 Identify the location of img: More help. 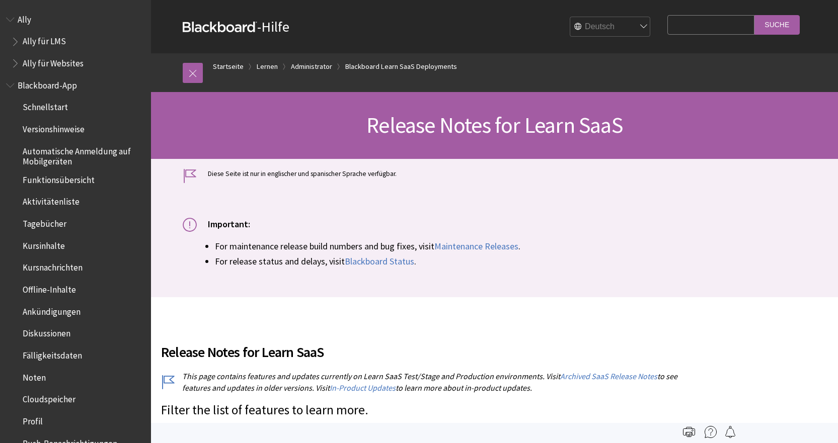
(711, 432).